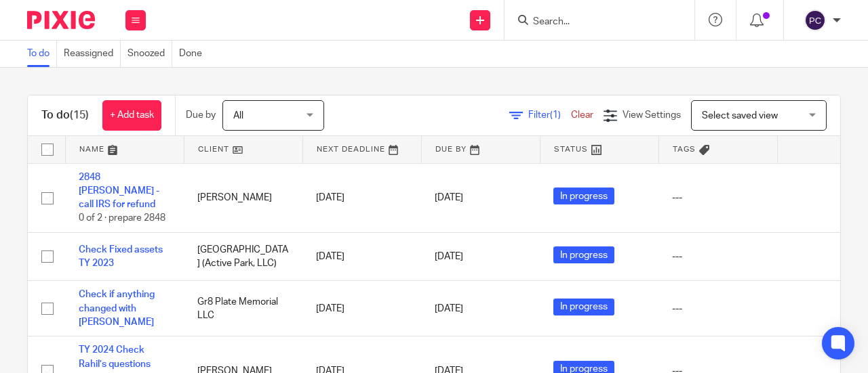 This screenshot has width=868, height=373. What do you see at coordinates (243, 309) in the screenshot?
I see `td: Gr8 Plate Memorial LLC` at bounding box center [243, 309].